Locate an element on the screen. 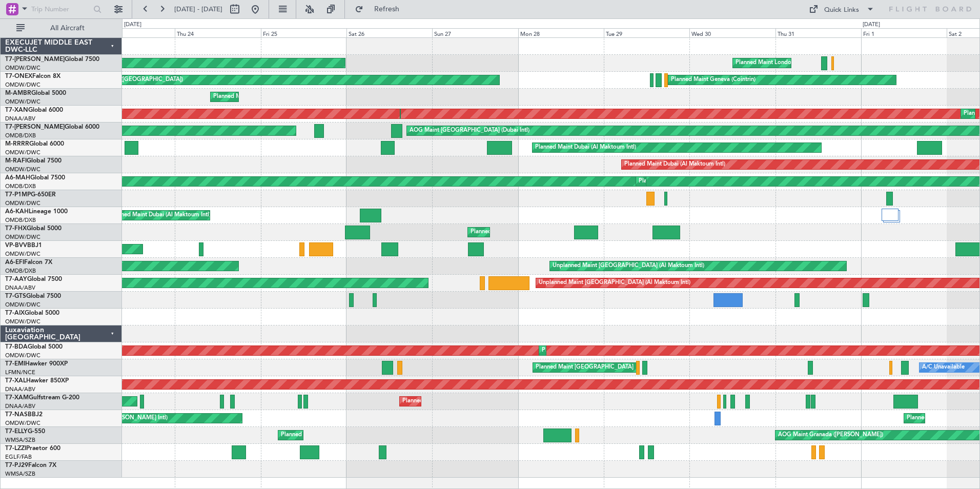  a: T7-FHXGlobal 5000 is located at coordinates (34, 229).